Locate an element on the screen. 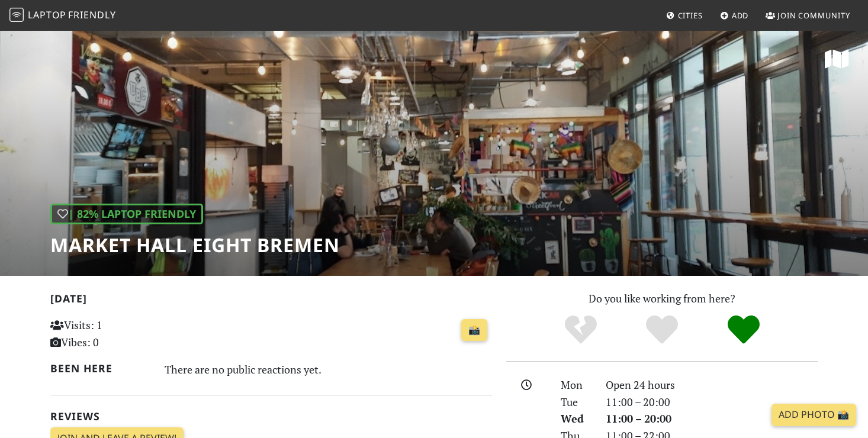 The width and height of the screenshot is (868, 438). div: Yes is located at coordinates (662, 330).